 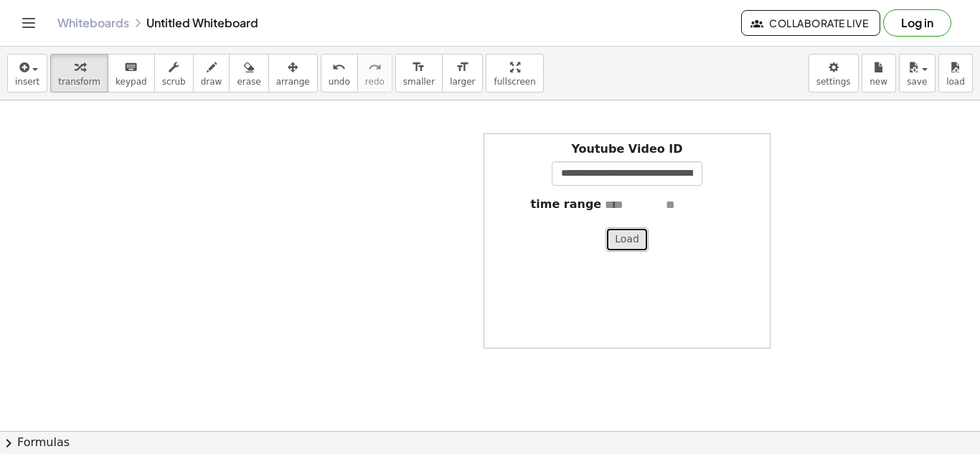 I want to click on span: load, so click(x=955, y=81).